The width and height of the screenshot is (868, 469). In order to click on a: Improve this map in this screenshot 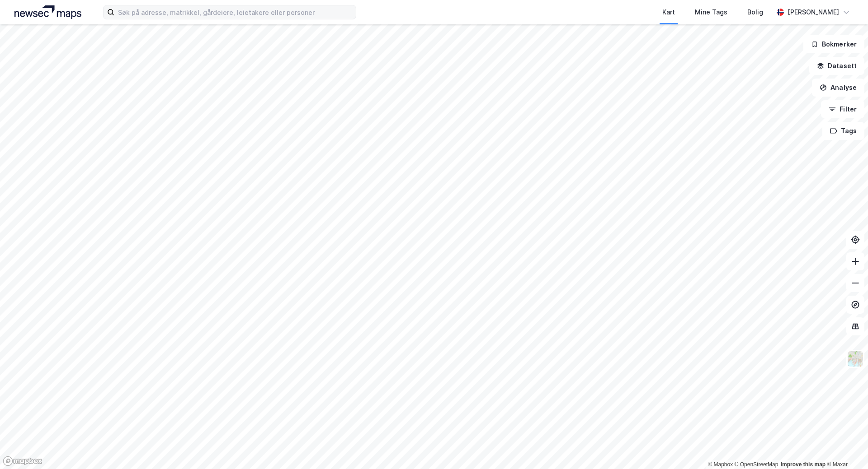, I will do `click(802, 465)`.